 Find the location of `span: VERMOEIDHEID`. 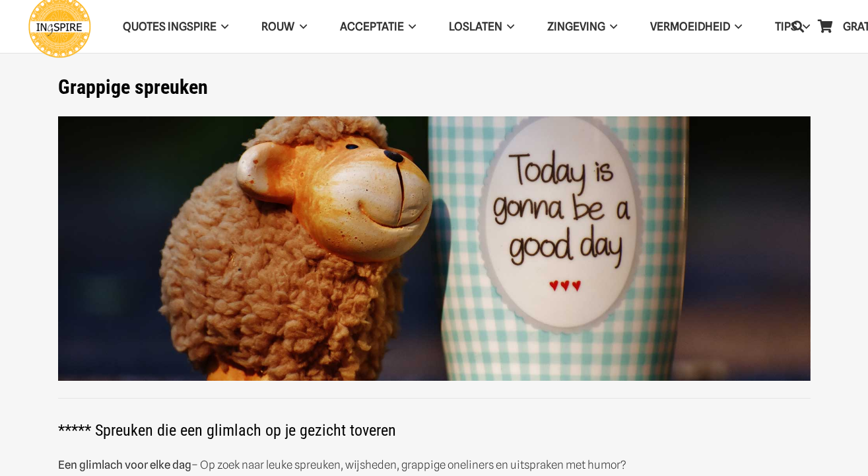

span: VERMOEIDHEID is located at coordinates (690, 26).